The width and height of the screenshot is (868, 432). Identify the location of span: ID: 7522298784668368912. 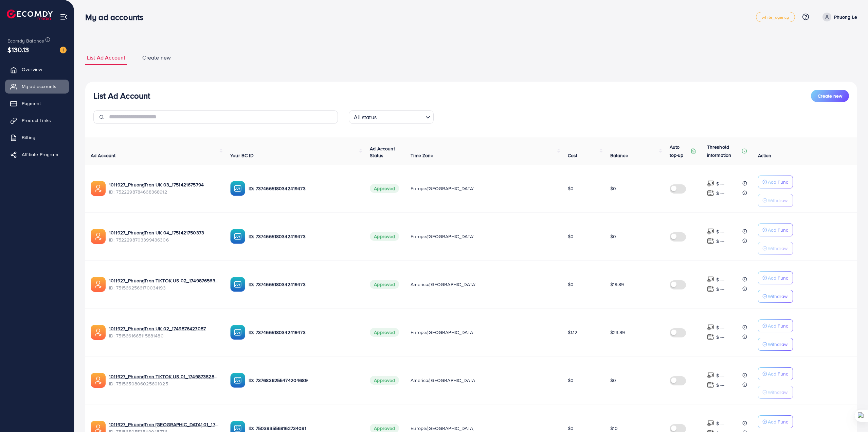
(164, 191).